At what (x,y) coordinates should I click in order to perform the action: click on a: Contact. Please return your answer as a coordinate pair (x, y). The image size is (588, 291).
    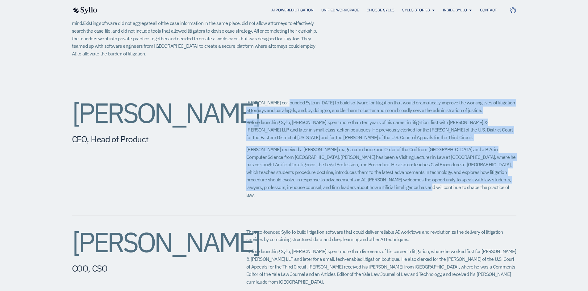
    Looking at the image, I should click on (488, 10).